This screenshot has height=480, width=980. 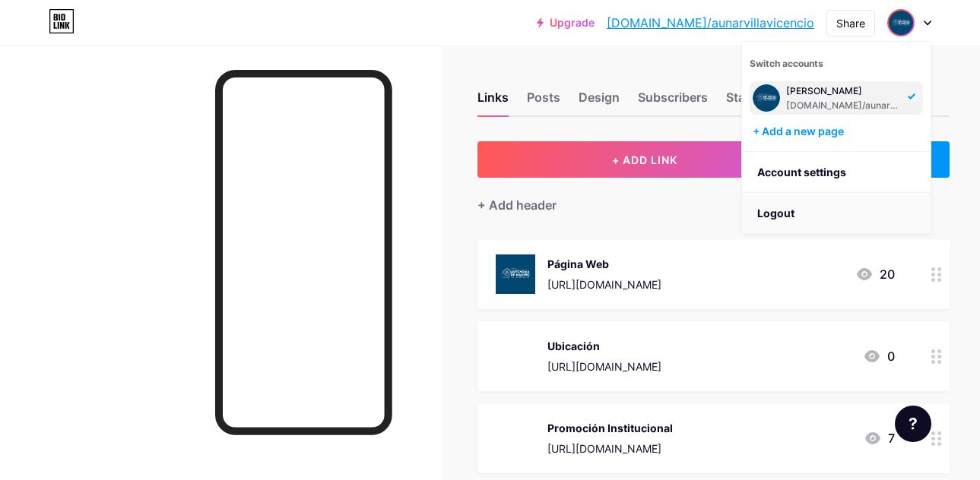 What do you see at coordinates (836, 173) in the screenshot?
I see `a: Account settings` at bounding box center [836, 173].